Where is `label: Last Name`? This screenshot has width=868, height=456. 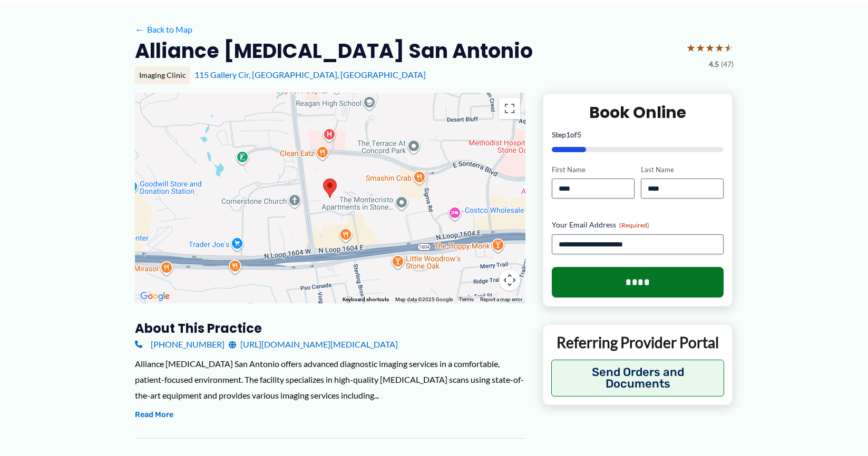 label: Last Name is located at coordinates (682, 170).